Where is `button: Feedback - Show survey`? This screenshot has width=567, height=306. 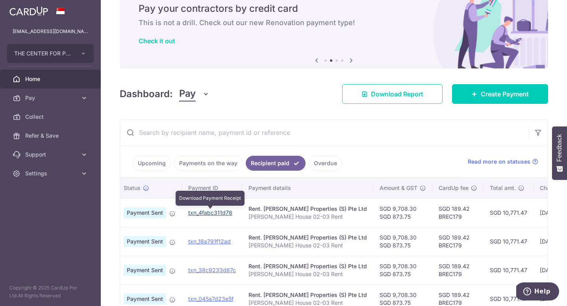
button: Feedback - Show survey is located at coordinates (559, 153).